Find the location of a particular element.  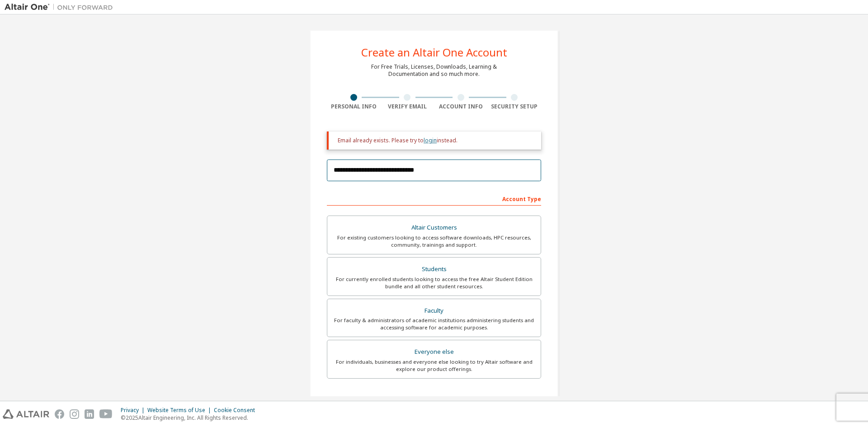

img: instagram.svg is located at coordinates (74, 414).